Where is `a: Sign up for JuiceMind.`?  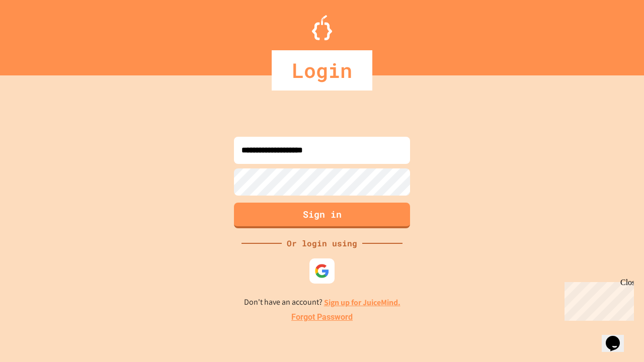 a: Sign up for JuiceMind. is located at coordinates (362, 302).